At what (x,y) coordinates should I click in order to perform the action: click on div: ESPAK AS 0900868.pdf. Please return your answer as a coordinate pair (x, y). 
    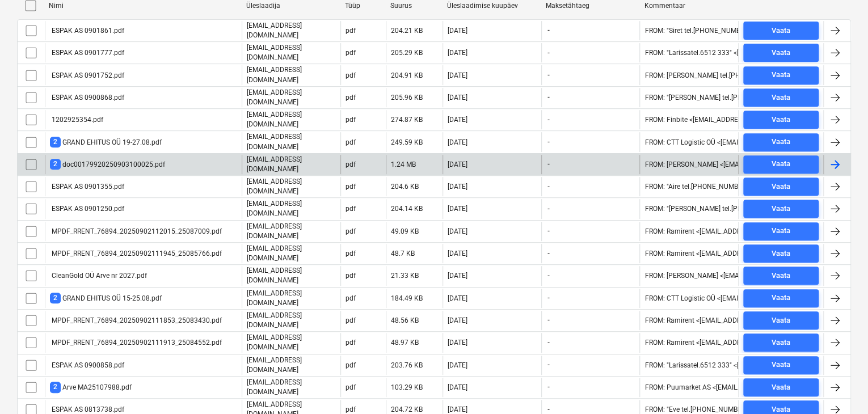
    Looking at the image, I should click on (87, 98).